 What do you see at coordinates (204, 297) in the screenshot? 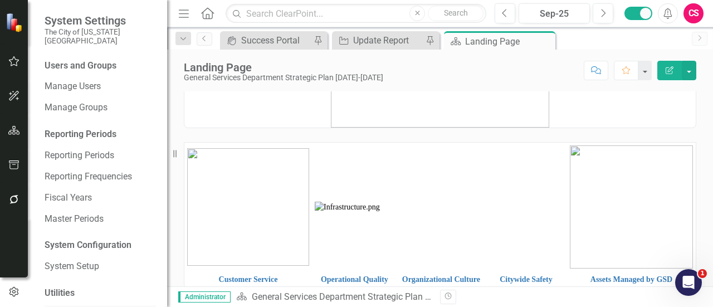
I see `span: Administrator` at bounding box center [204, 297].